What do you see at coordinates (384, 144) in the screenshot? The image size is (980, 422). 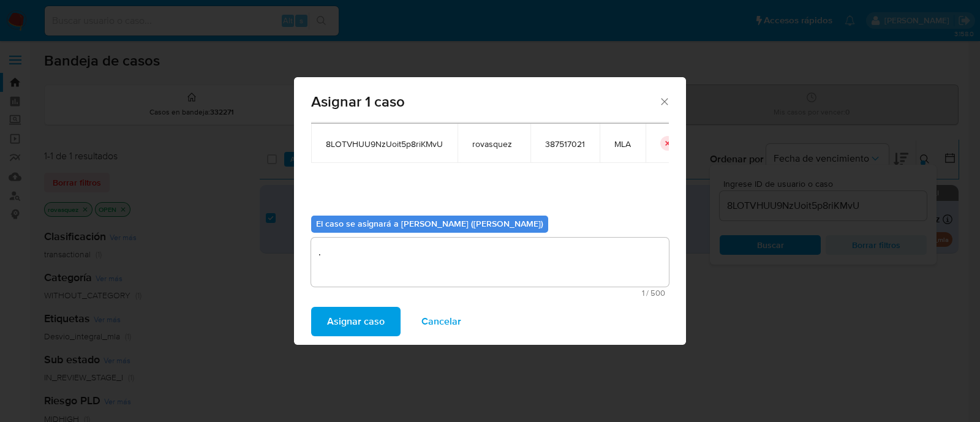 I see `span: 8LOTVHUU9NzUoit5p8riKMvU` at bounding box center [384, 144].